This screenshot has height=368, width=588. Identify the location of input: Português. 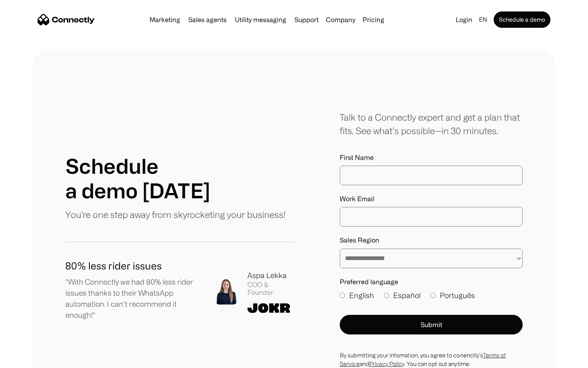
(433, 295).